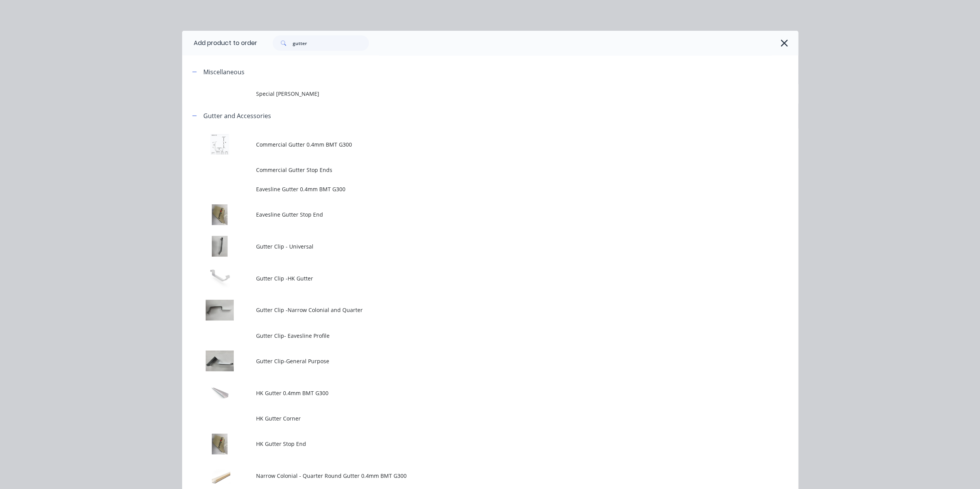 The height and width of the screenshot is (489, 980). Describe the element at coordinates (473, 361) in the screenshot. I see `span: Gutter Clip-General Purpose` at that location.